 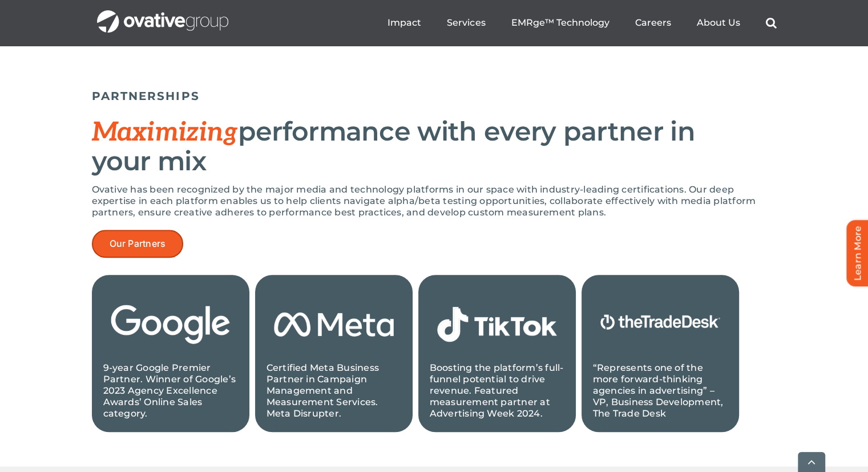 I want to click on h5: PARTNERSHIPS, so click(x=434, y=96).